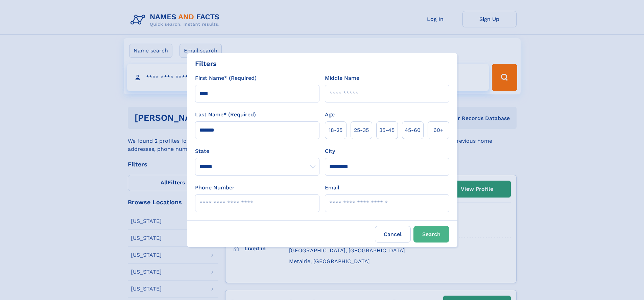  What do you see at coordinates (257, 151) in the screenshot?
I see `label: State` at bounding box center [257, 151].